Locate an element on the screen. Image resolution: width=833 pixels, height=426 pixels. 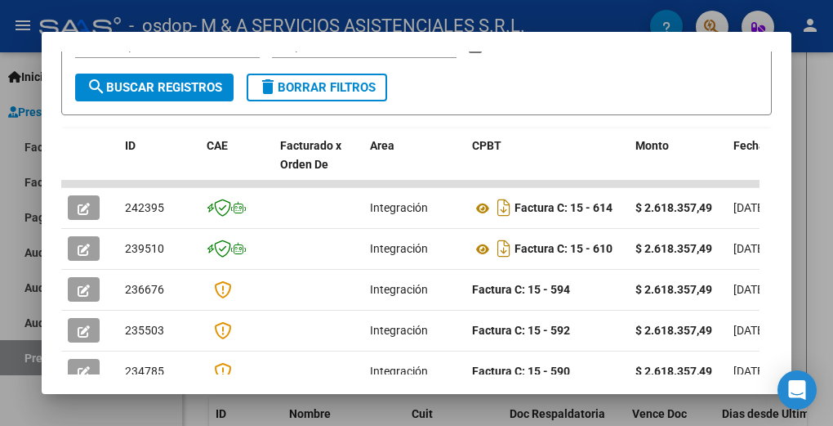
span: CPBT is located at coordinates (487, 145).